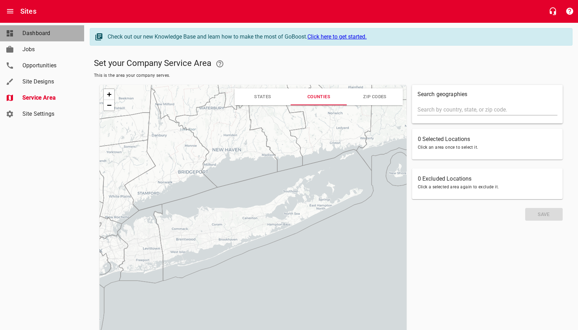 Image resolution: width=578 pixels, height=330 pixels. What do you see at coordinates (488, 139) in the screenshot?
I see `h6: 0 Selected Locations` at bounding box center [488, 139].